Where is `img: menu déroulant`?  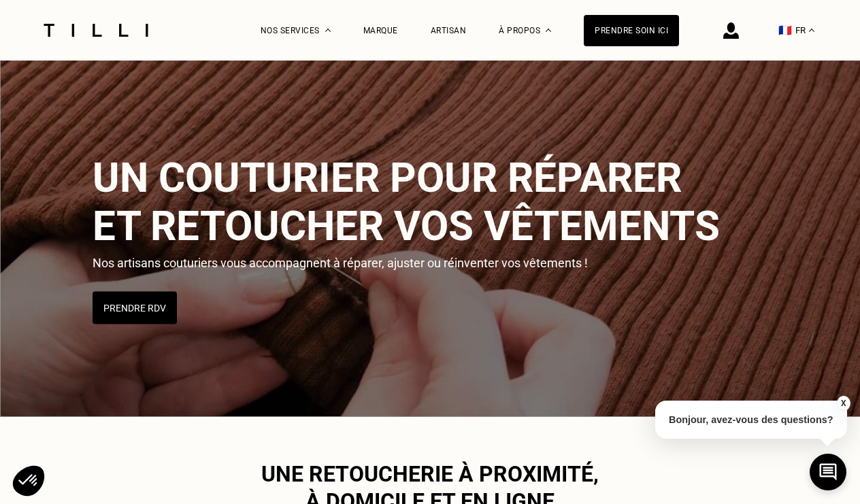
img: menu déroulant is located at coordinates (812, 30).